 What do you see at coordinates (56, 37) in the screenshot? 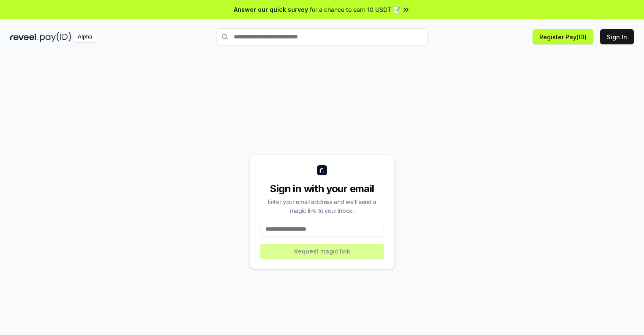
I see `img: pay_id` at bounding box center [56, 37].